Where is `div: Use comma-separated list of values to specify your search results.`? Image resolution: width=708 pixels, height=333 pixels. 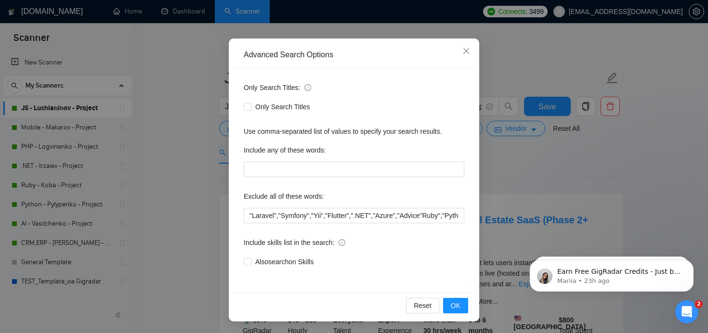
div: Use comma-separated list of values to specify your search results. is located at coordinates (354, 131).